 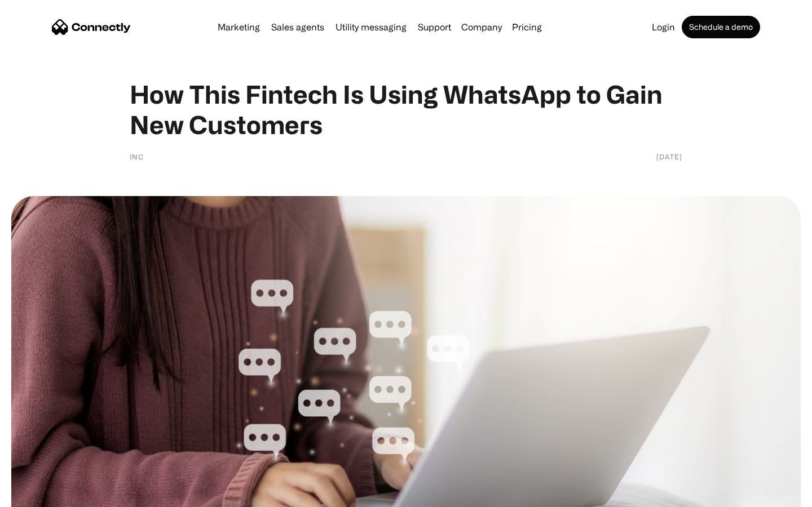 What do you see at coordinates (663, 27) in the screenshot?
I see `a: Login` at bounding box center [663, 27].